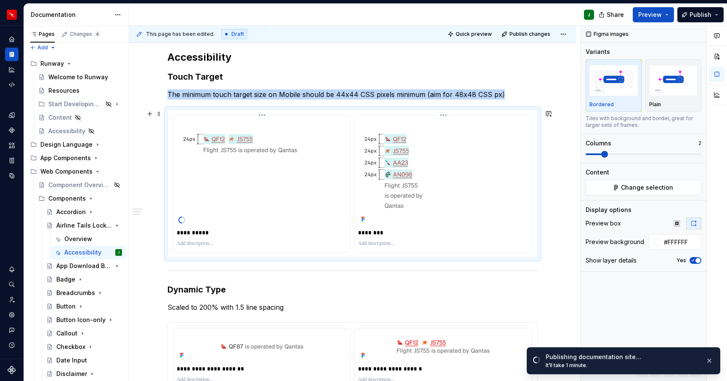 This screenshot has width=727, height=381. What do you see at coordinates (80, 77) in the screenshot?
I see `a: Welcome to Runway` at bounding box center [80, 77].